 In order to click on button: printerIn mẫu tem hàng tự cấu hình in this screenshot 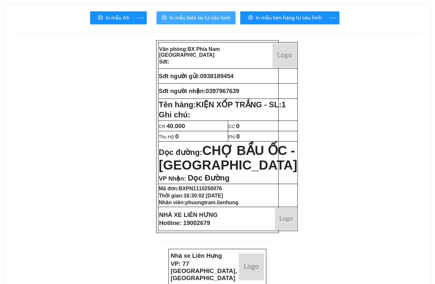, I will do `click(284, 18)`.